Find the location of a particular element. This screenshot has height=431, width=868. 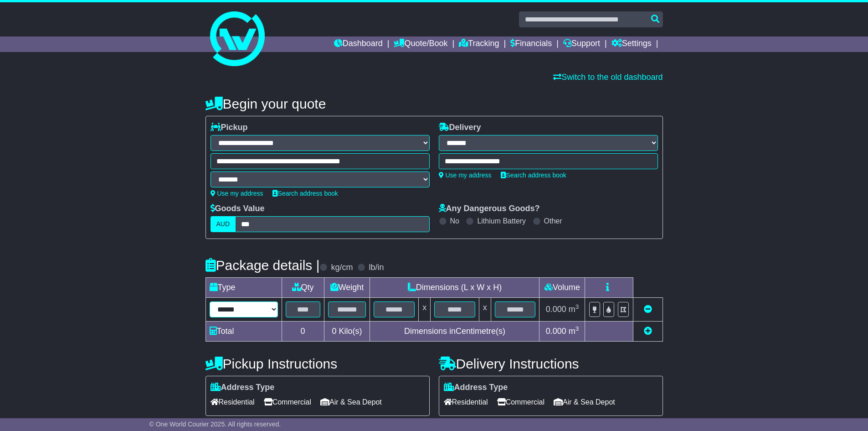

label: lb/in is located at coordinates (376, 268).